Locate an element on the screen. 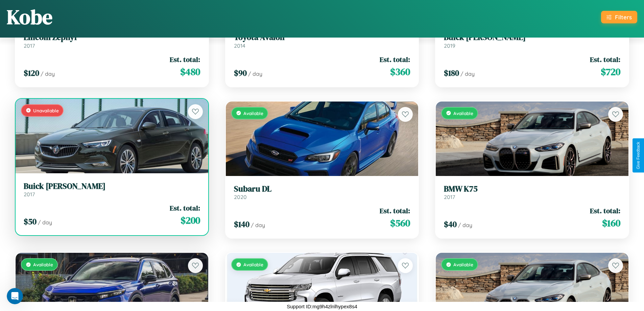 Image resolution: width=644 pixels, height=311 pixels. span: $ 360 is located at coordinates (400, 72).